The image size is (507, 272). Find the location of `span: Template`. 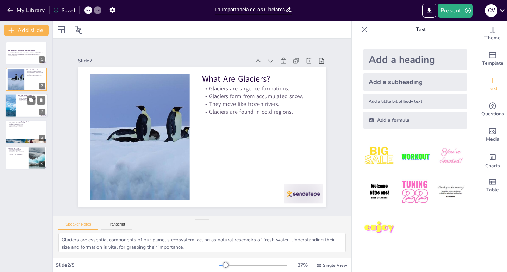

span: Template is located at coordinates (492, 63).